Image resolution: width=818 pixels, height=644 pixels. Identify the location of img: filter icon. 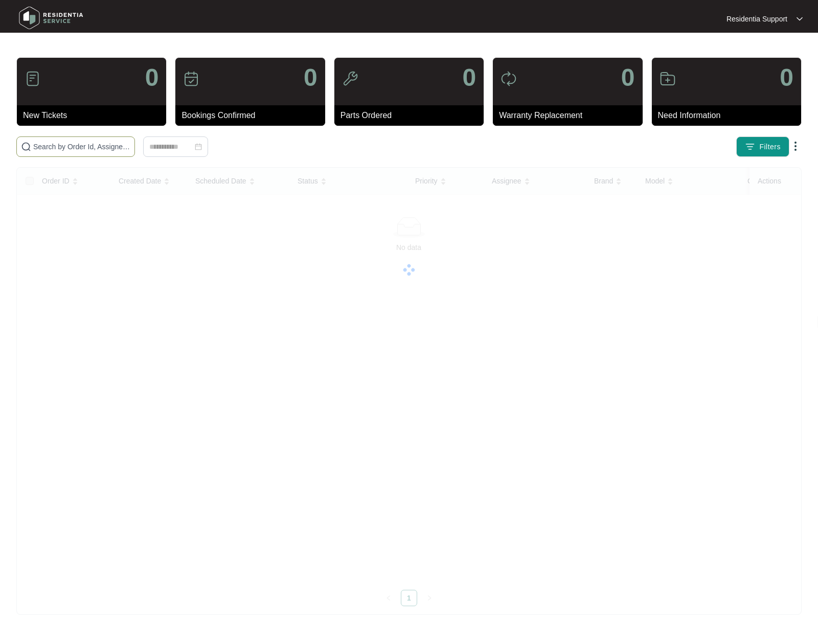
(750, 147).